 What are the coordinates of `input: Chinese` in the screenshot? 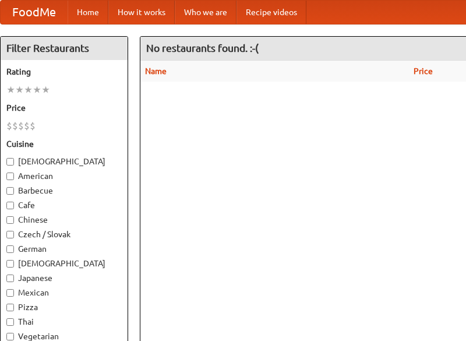 It's located at (10, 220).